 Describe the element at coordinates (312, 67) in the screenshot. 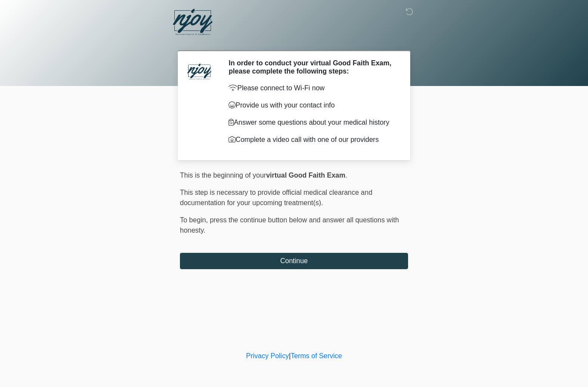

I see `h2: In order to conduct your virtual Good Faith Exam, please complete the following steps:` at that location.